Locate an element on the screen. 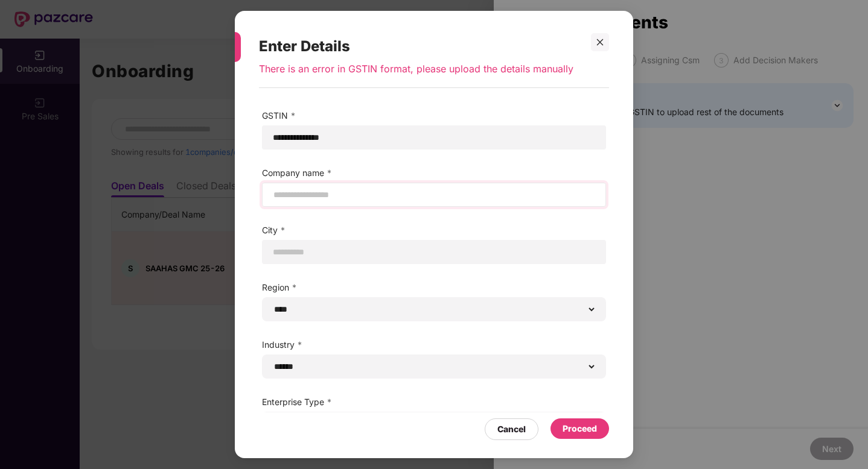 This screenshot has height=469, width=868. label: Enterprise Type is located at coordinates (434, 402).